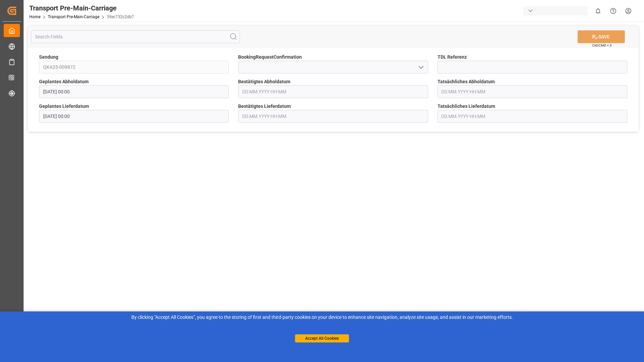 The height and width of the screenshot is (362, 644). What do you see at coordinates (49, 57) in the screenshot?
I see `span: Sendung` at bounding box center [49, 57].